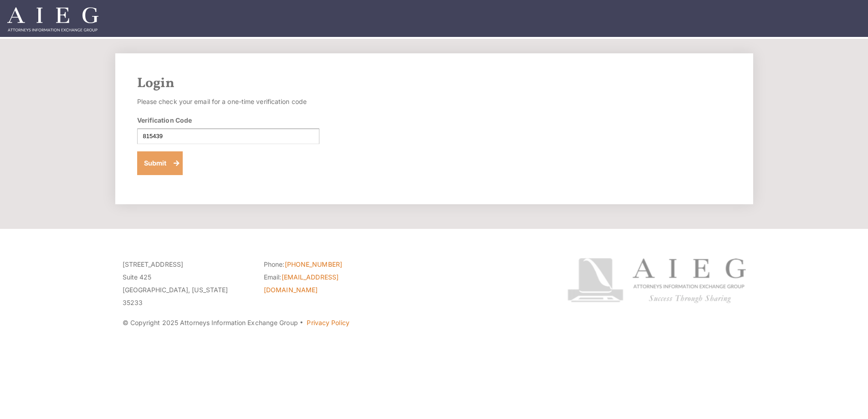 This screenshot has width=868, height=419. What do you see at coordinates (656, 280) in the screenshot?
I see `img: Attorneys Information Exchange Group logo` at bounding box center [656, 280].